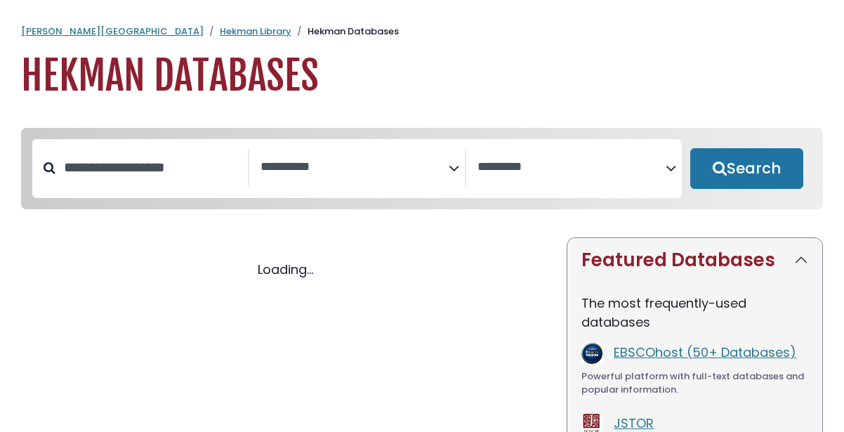 This screenshot has height=432, width=844. What do you see at coordinates (152, 167) in the screenshot?
I see `input: Search database by title or keyword` at bounding box center [152, 167].